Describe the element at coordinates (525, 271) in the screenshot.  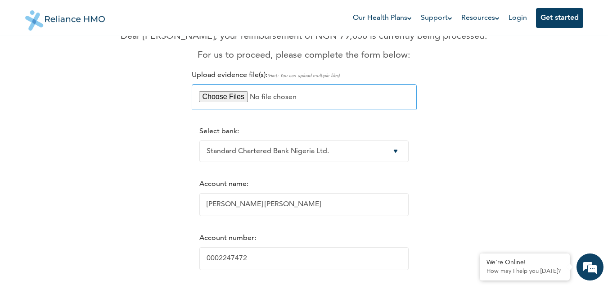
I see `p: How may I help you today?` at that location.